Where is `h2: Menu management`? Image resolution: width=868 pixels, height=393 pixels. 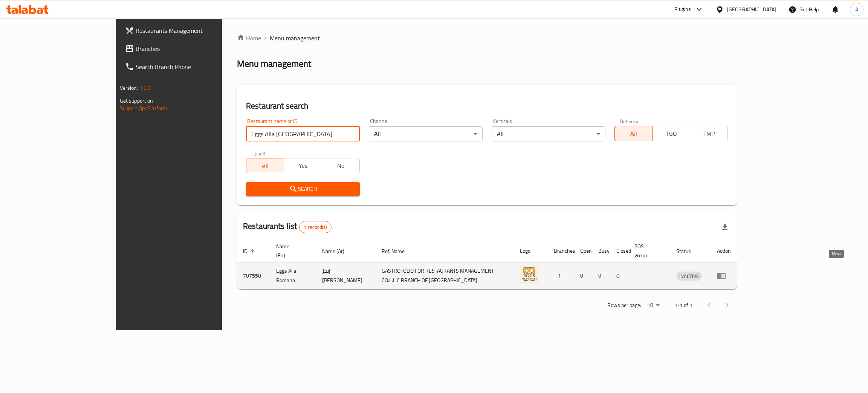 h2: Menu management is located at coordinates (274, 64).